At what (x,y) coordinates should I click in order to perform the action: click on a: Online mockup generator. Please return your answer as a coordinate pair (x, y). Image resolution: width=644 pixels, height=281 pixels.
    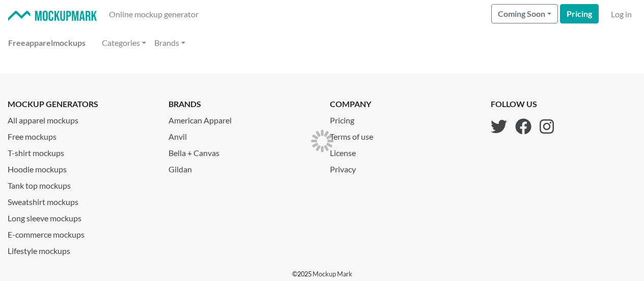
    Looking at the image, I should click on (153, 14).